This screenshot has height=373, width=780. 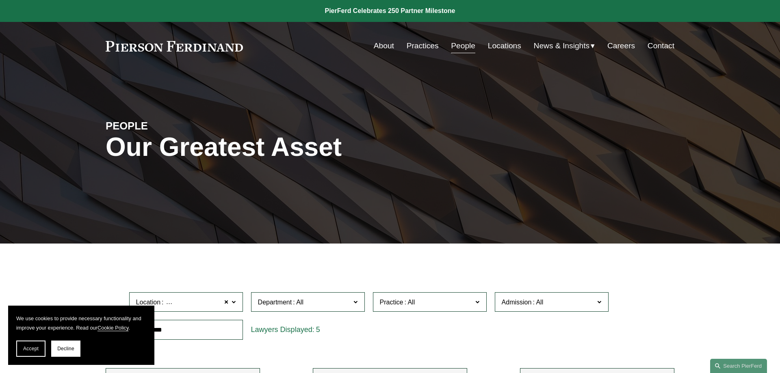 I want to click on span: Decline, so click(x=66, y=349).